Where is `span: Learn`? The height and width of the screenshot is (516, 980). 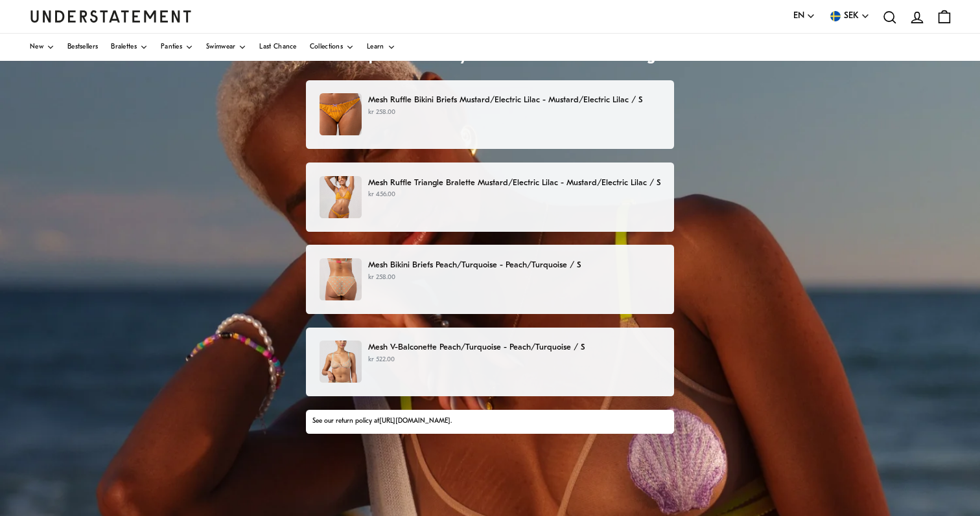
span: Learn is located at coordinates (375, 47).